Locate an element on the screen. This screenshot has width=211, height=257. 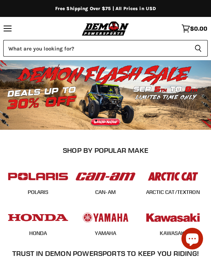
a: CAN-AM is located at coordinates (105, 193).